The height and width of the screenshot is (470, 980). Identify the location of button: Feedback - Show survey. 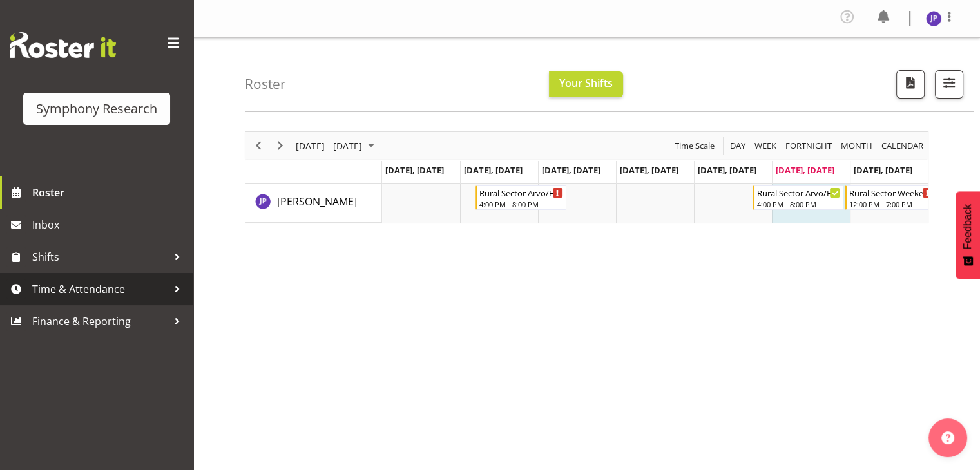
(967, 235).